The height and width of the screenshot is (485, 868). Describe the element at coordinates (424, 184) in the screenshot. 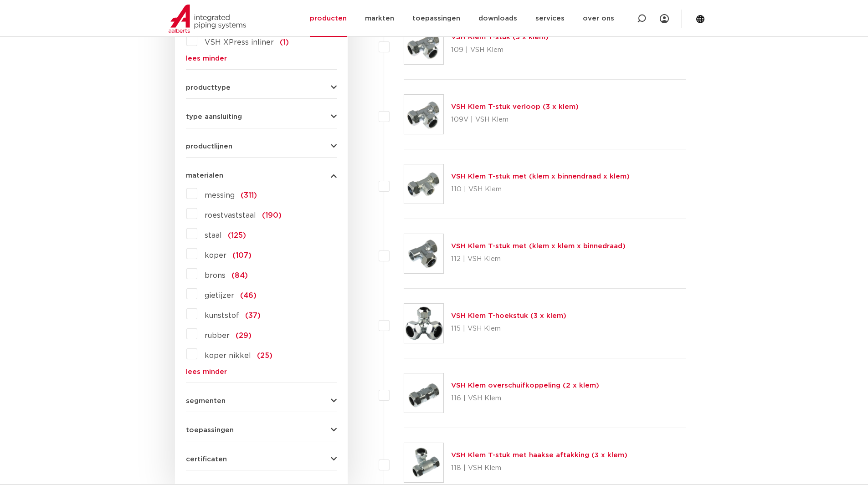

I see `img: Thumbnail for VSH Klem T-stuk met (klem x binnendraad x klem)` at that location.